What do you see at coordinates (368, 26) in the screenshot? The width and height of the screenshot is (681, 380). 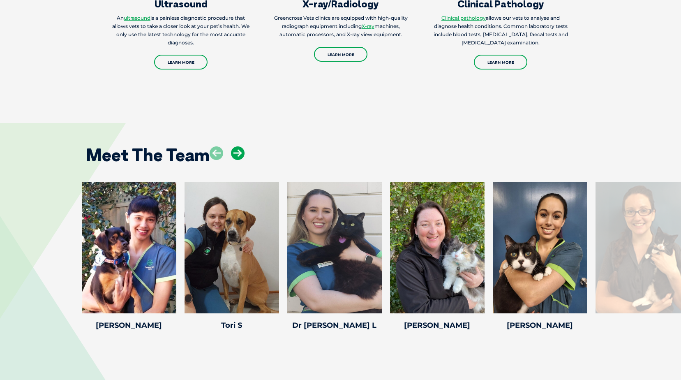 I see `a: X-ray` at bounding box center [368, 26].